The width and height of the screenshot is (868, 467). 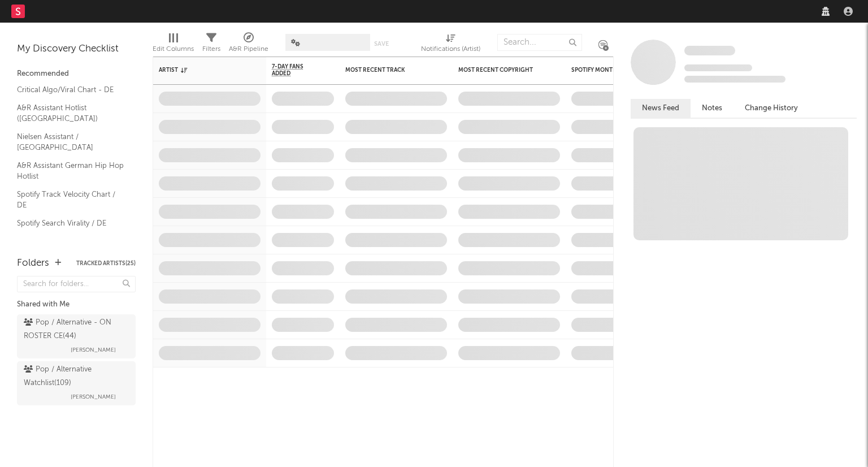 I want to click on button: Save, so click(x=382, y=43).